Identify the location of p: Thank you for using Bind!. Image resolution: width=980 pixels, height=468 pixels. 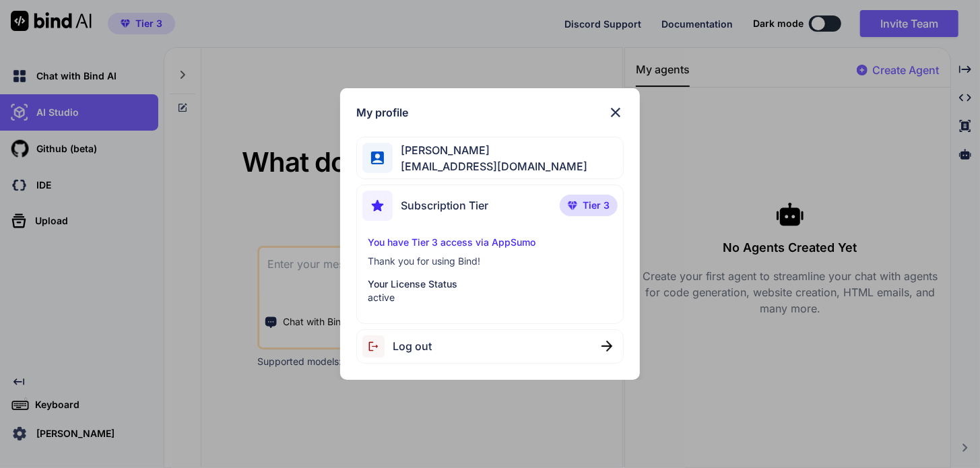
(490, 261).